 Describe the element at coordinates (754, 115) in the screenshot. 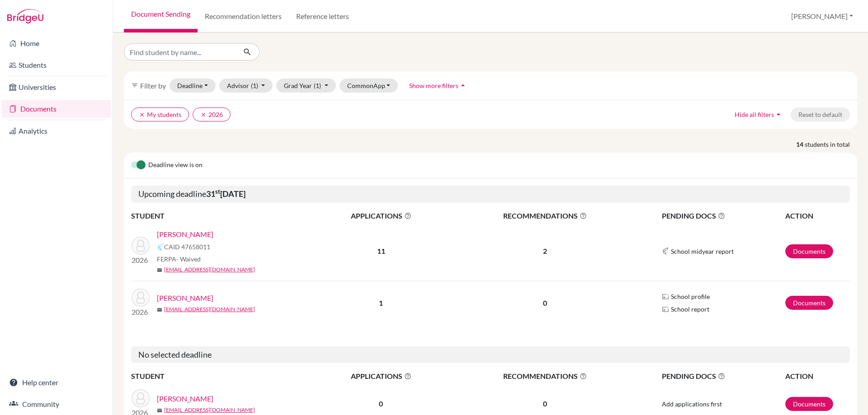

I see `span: Hide all filters` at that location.